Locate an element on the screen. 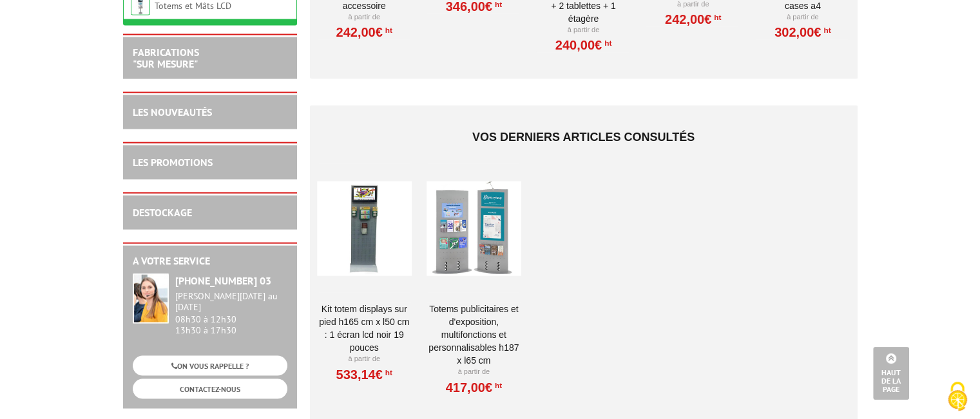 This screenshot has height=419, width=980. a: 417,00€HT is located at coordinates (474, 388).